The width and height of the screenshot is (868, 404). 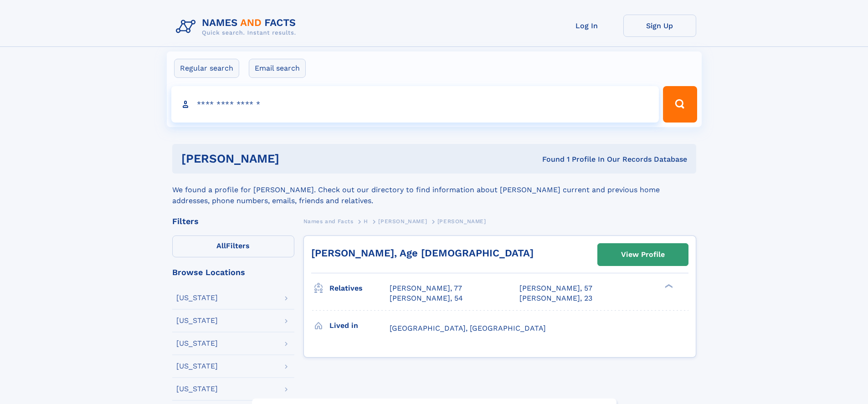 I want to click on label: Filters, so click(x=233, y=247).